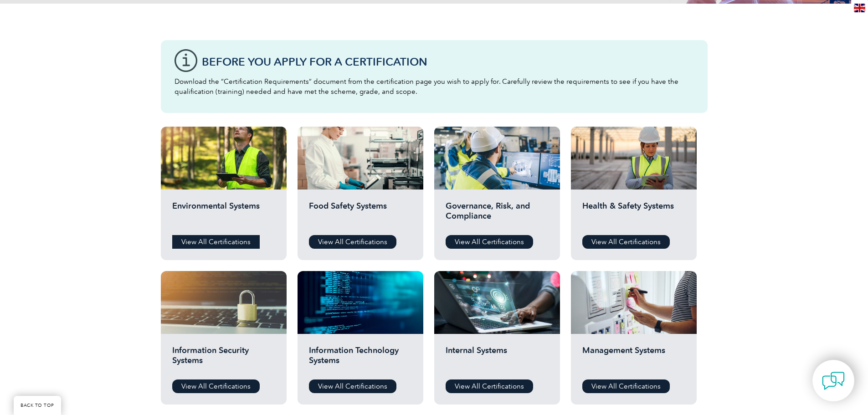 The width and height of the screenshot is (868, 415). What do you see at coordinates (360, 215) in the screenshot?
I see `h2: Food Safety Systems` at bounding box center [360, 215].